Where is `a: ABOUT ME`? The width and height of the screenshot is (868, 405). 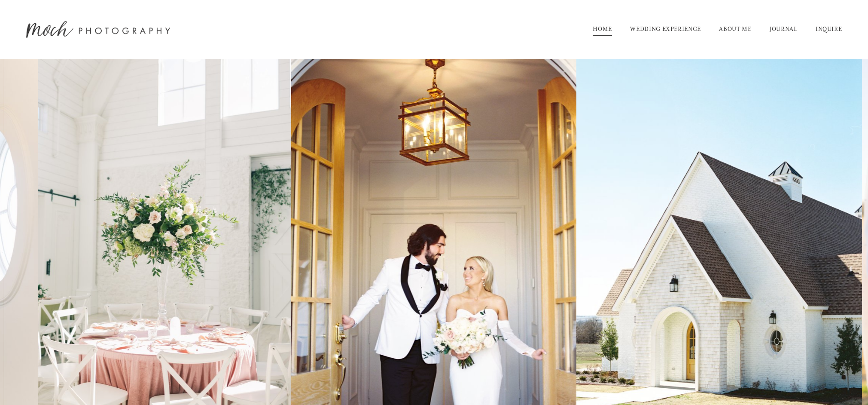
a: ABOUT ME is located at coordinates (735, 29).